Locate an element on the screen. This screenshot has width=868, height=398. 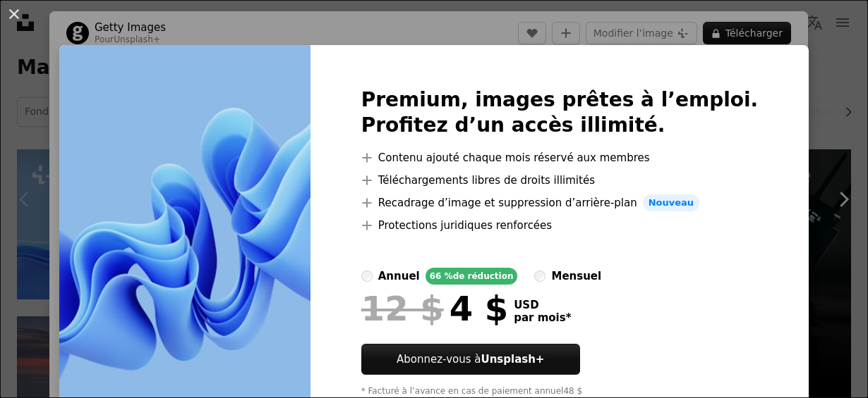
span: Nouveau is located at coordinates (671, 203).